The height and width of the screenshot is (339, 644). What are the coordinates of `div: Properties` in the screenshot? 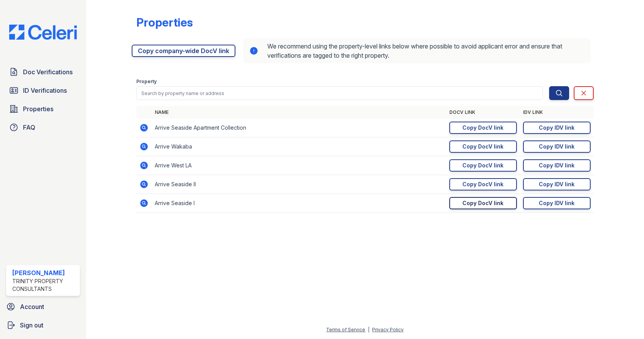 It's located at (165, 22).